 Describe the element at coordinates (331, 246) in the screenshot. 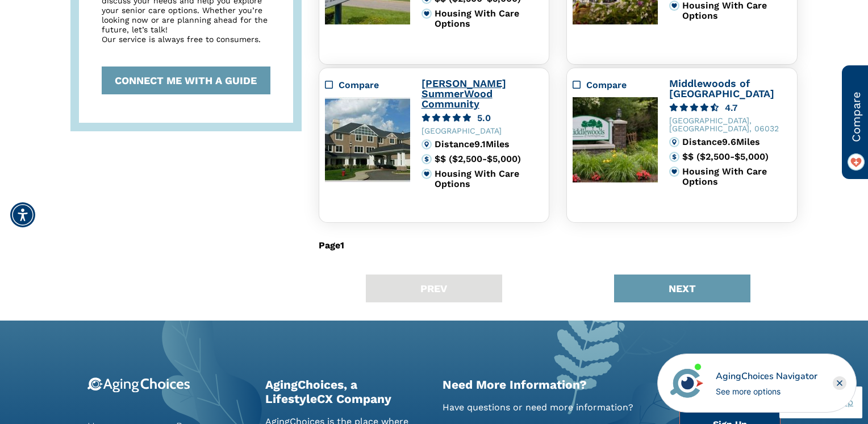

I see `div: Page 1` at that location.